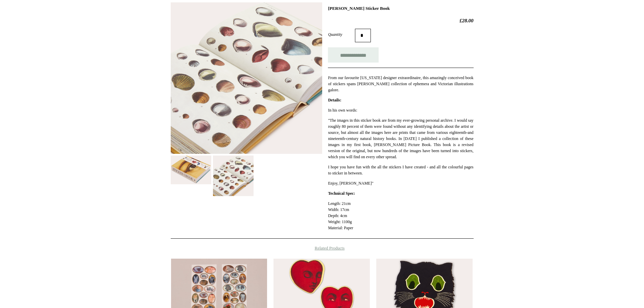  Describe the element at coordinates (341, 34) in the screenshot. I see `label: Quantity` at that location.